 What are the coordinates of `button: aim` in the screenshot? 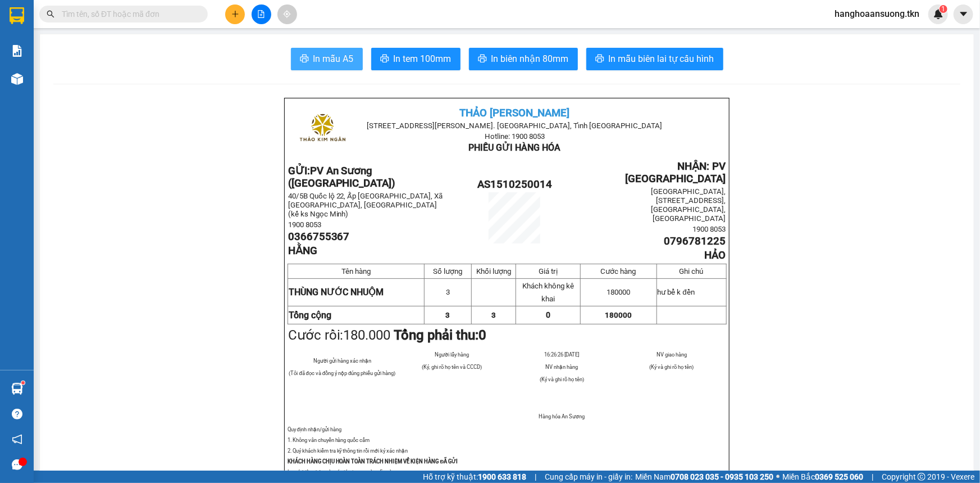 It's located at (287, 14).